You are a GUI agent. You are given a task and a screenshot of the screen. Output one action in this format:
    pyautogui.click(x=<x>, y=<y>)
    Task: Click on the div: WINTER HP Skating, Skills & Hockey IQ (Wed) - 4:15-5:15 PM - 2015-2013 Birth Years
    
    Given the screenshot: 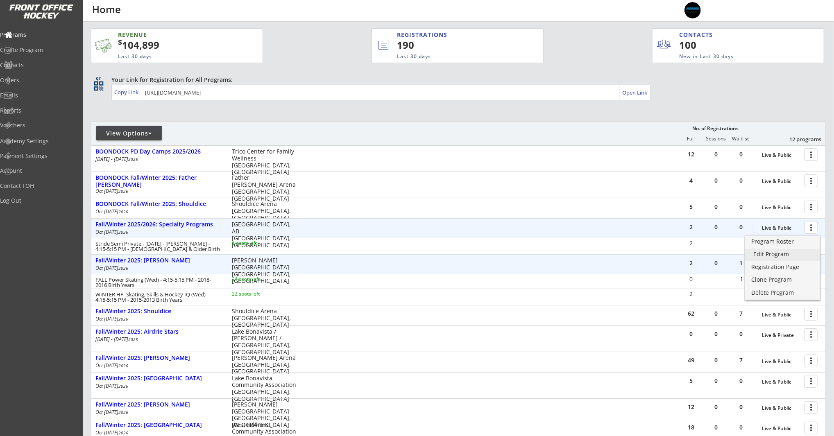 What is the action you would take?
    pyautogui.click(x=158, y=297)
    